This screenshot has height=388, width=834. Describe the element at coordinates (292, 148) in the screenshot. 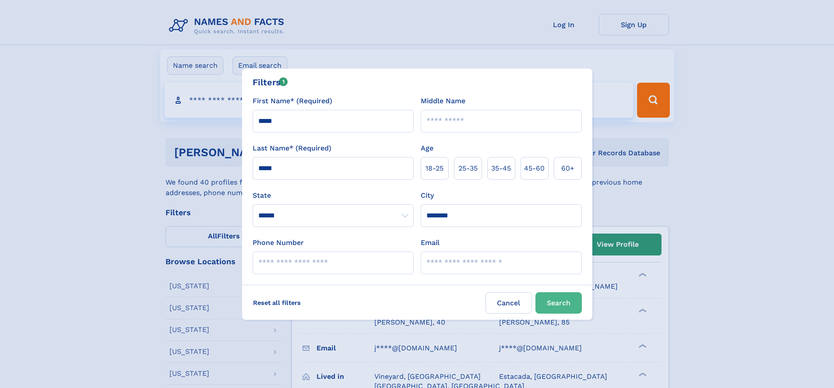

I see `label: Last Name* (Required)` at that location.